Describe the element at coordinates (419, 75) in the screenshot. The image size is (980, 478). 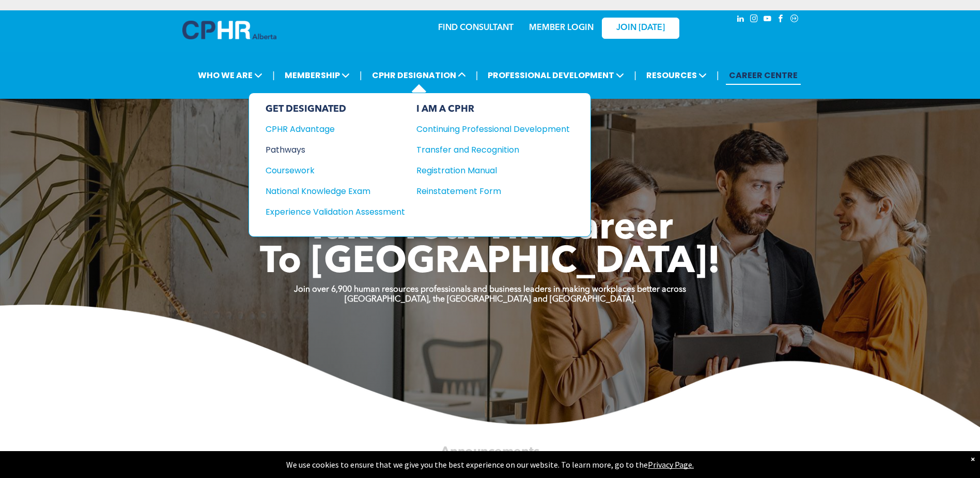
I see `span: CPHR DESIGNATION` at that location.